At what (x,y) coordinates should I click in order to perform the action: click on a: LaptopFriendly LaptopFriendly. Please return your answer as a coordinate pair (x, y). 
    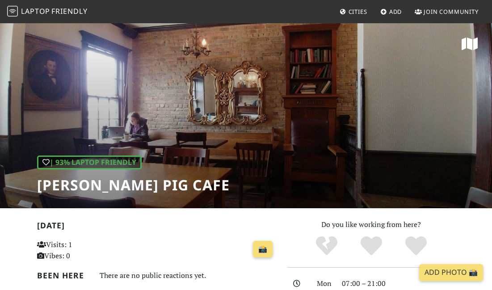
    Looking at the image, I should click on (47, 12).